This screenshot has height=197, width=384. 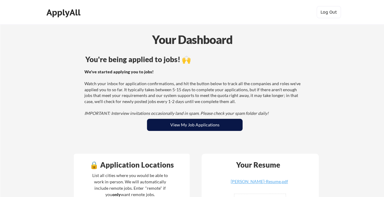 I want to click on strong: We've started applying you to jobs!, so click(x=119, y=72).